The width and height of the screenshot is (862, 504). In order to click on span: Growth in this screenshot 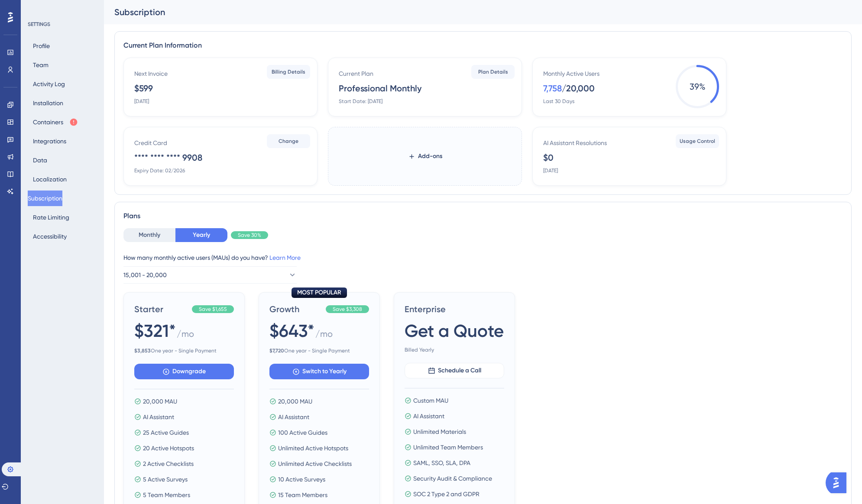, I will do `click(295, 309)`.